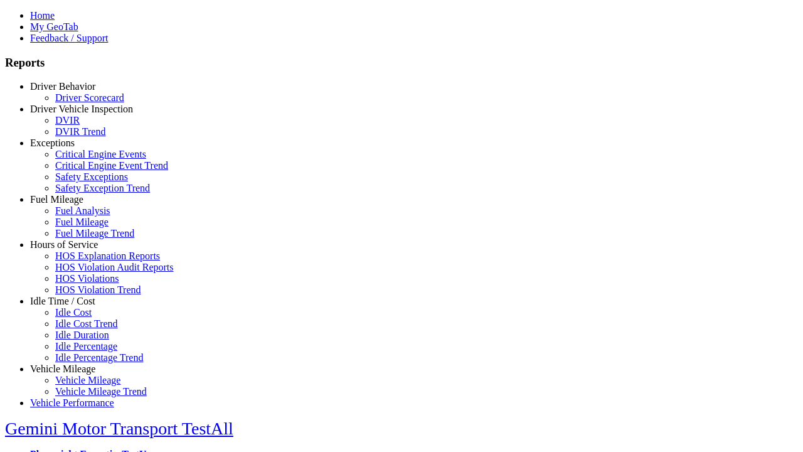 The image size is (803, 452). Describe the element at coordinates (101, 391) in the screenshot. I see `a: Vehicle Mileage Trend` at that location.